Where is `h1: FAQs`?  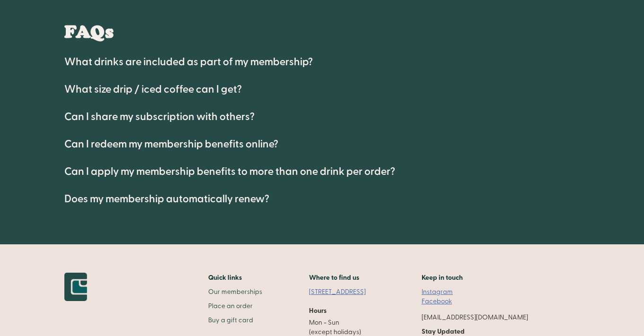
h1: FAQs is located at coordinates (89, 31).